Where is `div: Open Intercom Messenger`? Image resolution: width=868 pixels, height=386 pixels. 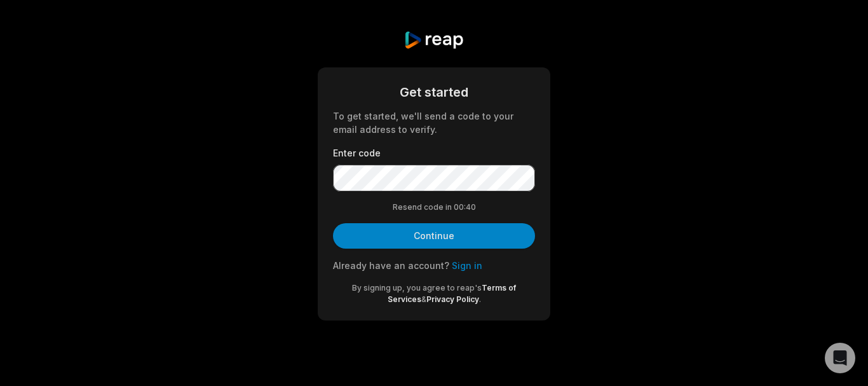 div: Open Intercom Messenger is located at coordinates (840, 358).